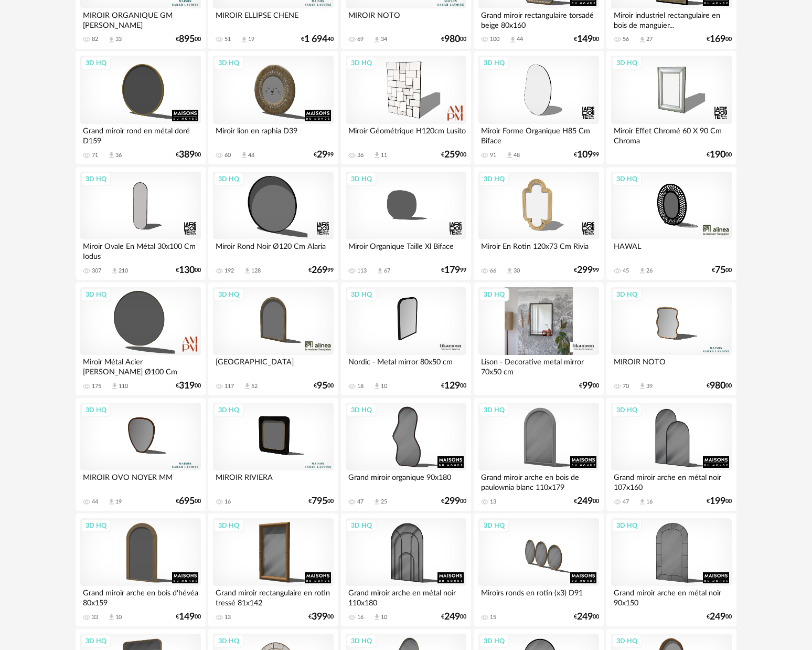 This screenshot has width=812, height=650. Describe the element at coordinates (95, 39) in the screenshot. I see `div: 82` at that location.